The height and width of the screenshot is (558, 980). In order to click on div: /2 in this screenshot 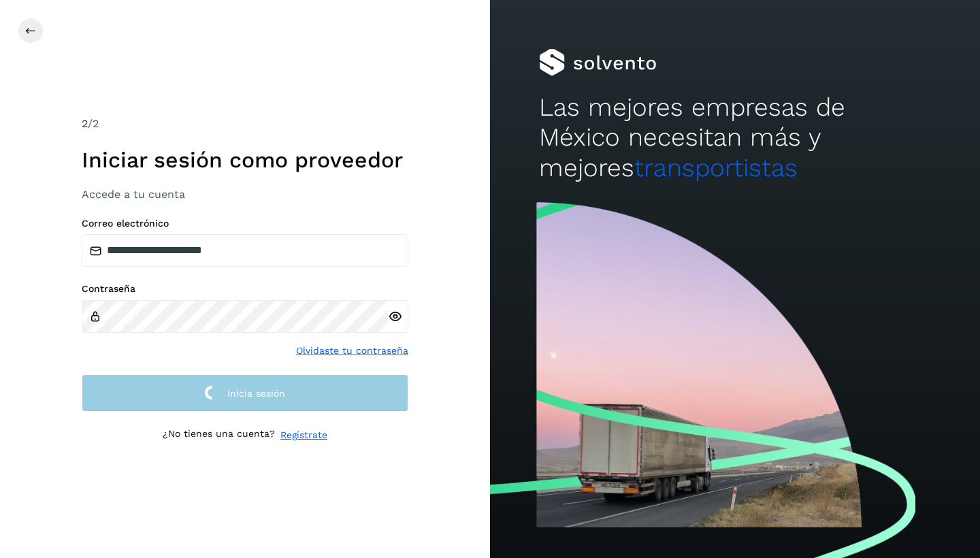, I will do `click(245, 124)`.